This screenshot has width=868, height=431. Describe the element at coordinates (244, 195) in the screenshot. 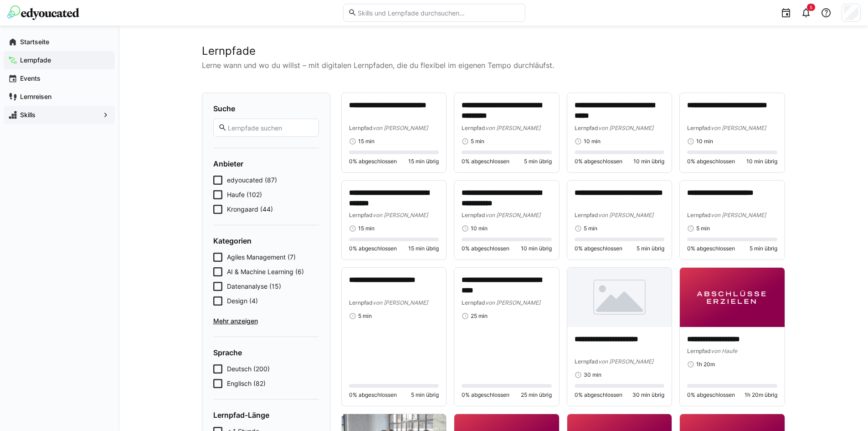

I see `span: Haufe (102)` at that location.